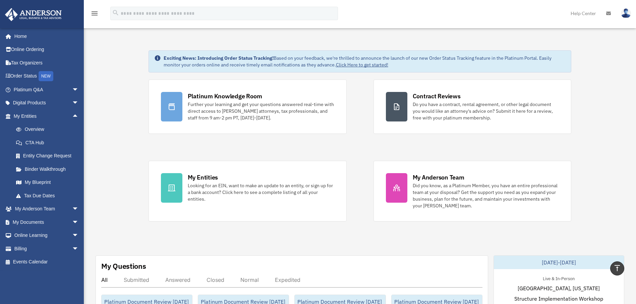  Describe the element at coordinates (46, 76) in the screenshot. I see `div: NEW` at that location.